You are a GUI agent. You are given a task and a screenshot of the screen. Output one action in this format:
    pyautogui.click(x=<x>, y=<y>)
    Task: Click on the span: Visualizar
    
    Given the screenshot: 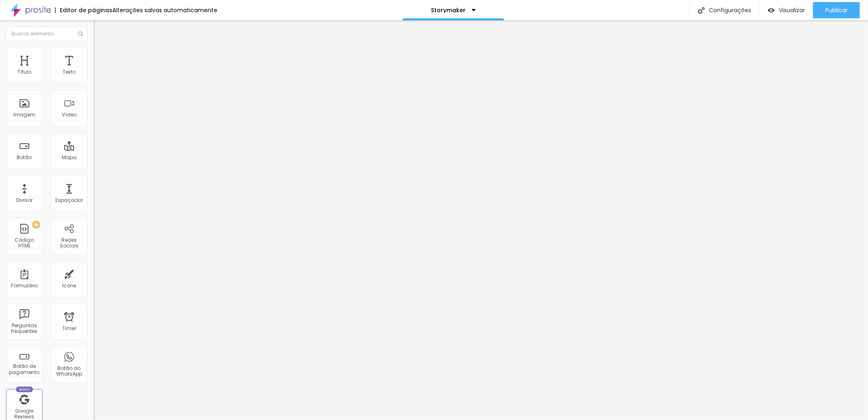 What is the action you would take?
    pyautogui.click(x=792, y=10)
    